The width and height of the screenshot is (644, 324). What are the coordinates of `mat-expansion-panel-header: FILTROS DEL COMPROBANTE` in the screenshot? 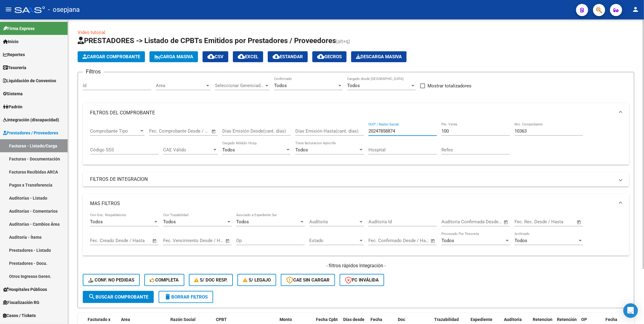 It's located at (356, 113).